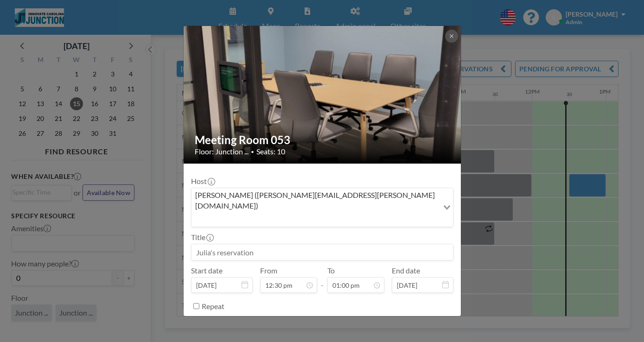 The image size is (644, 342). I want to click on label: Repeat, so click(213, 306).